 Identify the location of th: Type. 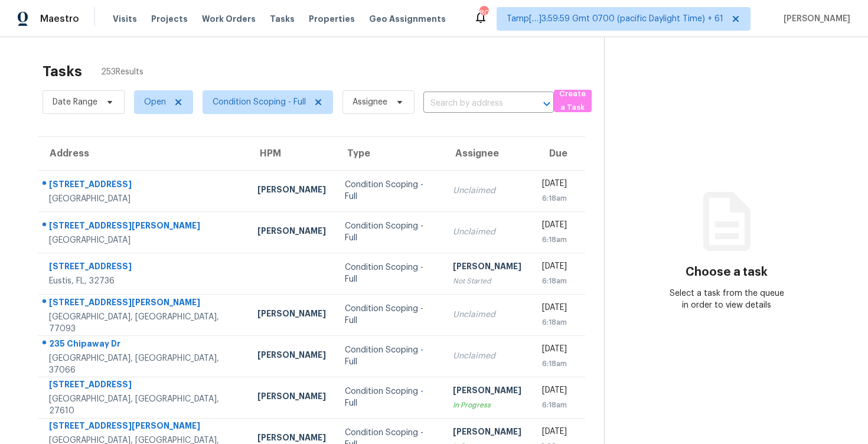
(389, 154).